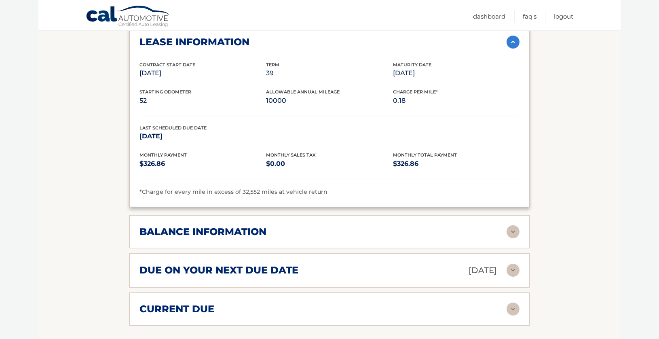  I want to click on span: *Charge for every mile in excess of 32,552 miles at vehicle return, so click(233, 192).